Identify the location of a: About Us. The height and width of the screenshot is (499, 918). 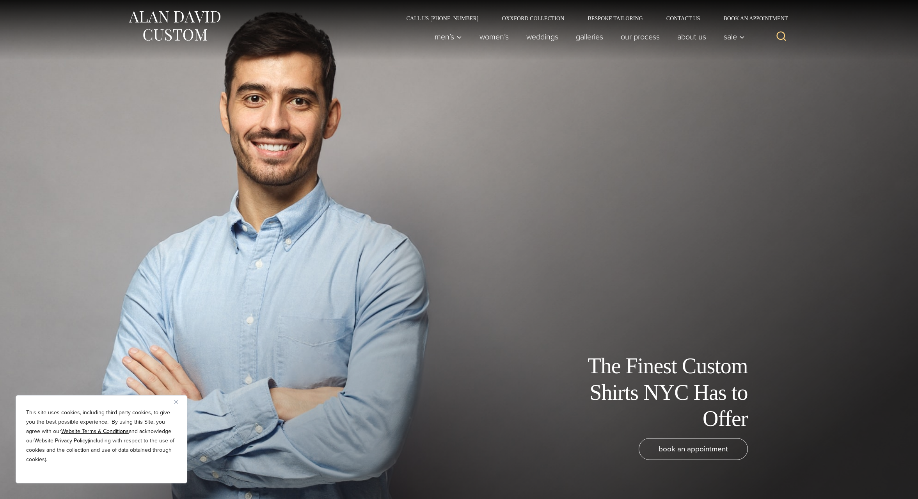
(691, 37).